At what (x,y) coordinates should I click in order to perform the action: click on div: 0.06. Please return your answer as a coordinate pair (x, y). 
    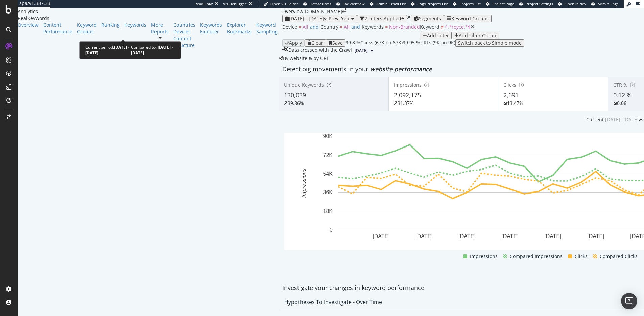
    Looking at the image, I should click on (622, 103).